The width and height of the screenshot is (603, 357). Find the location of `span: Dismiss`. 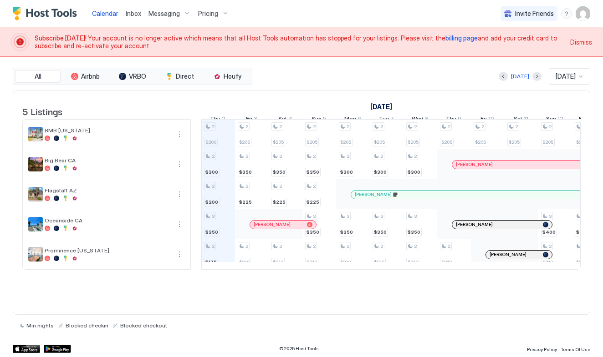

span: Dismiss is located at coordinates (581, 42).